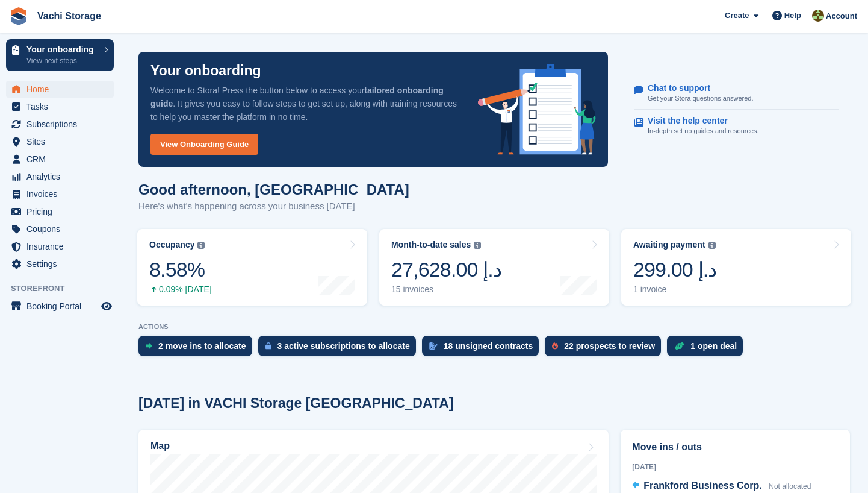  I want to click on div: 2 move ins to allocate, so click(202, 346).